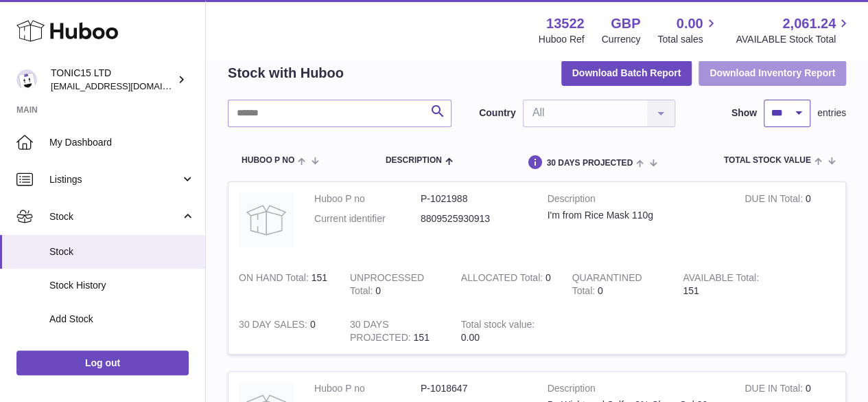 This screenshot has height=402, width=868. I want to click on dd: P-1021988, so click(474, 198).